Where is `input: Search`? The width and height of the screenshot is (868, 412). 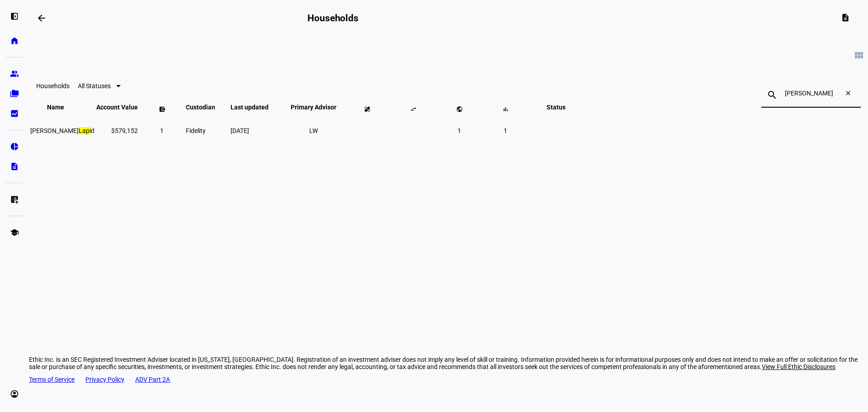 input: Search is located at coordinates (811, 93).